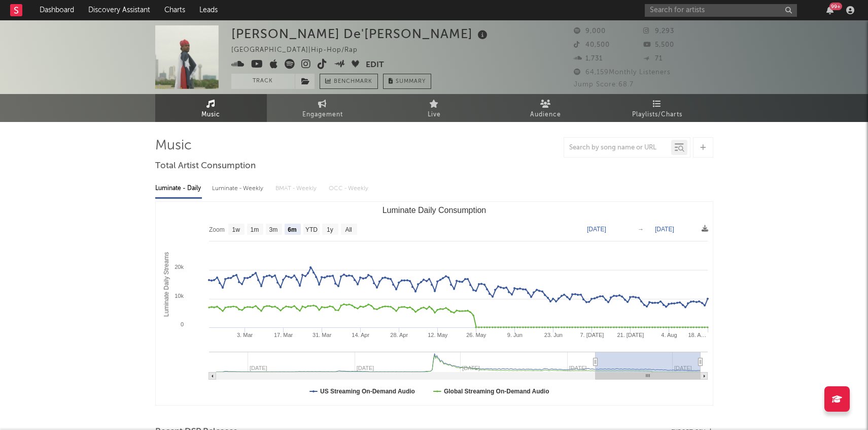 The width and height of the screenshot is (868, 430). I want to click on span: Summary, so click(411, 81).